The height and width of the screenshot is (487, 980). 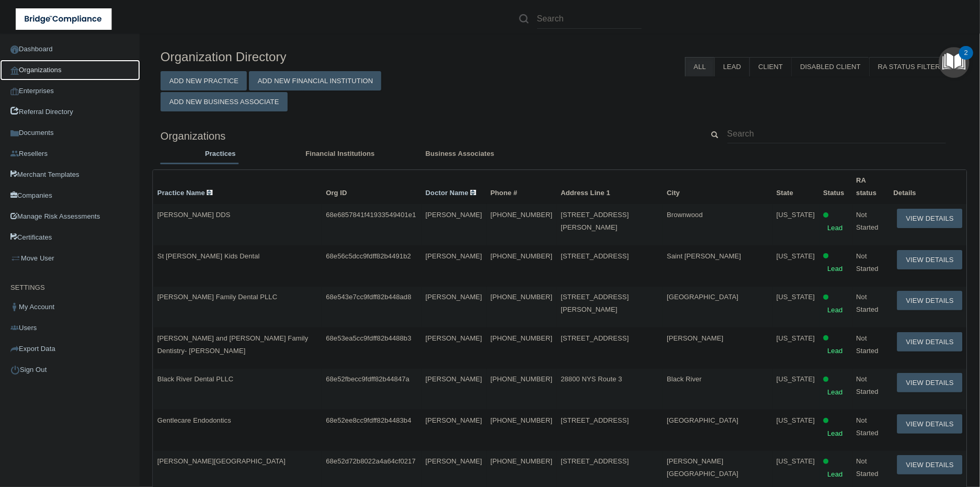 What do you see at coordinates (370, 461) in the screenshot?
I see `span: 68e52d72b8022a4a64cf0217` at bounding box center [370, 461].